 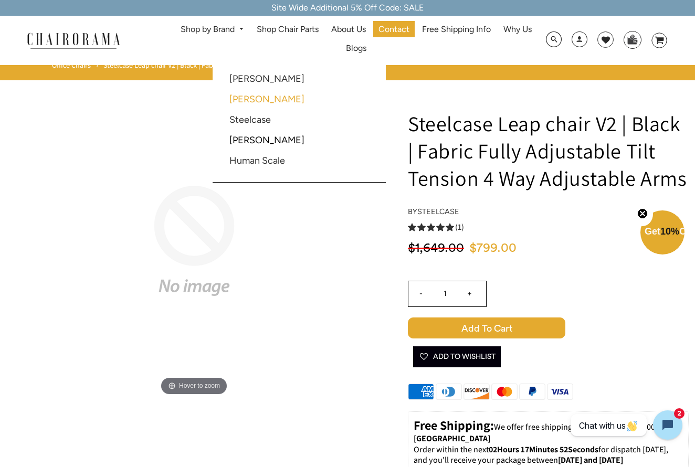 I want to click on a: Contact, so click(x=394, y=29).